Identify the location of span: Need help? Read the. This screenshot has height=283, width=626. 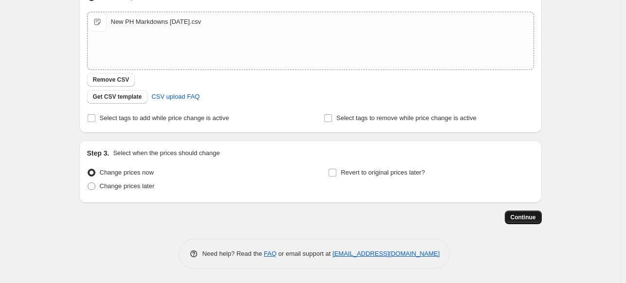
(233, 253).